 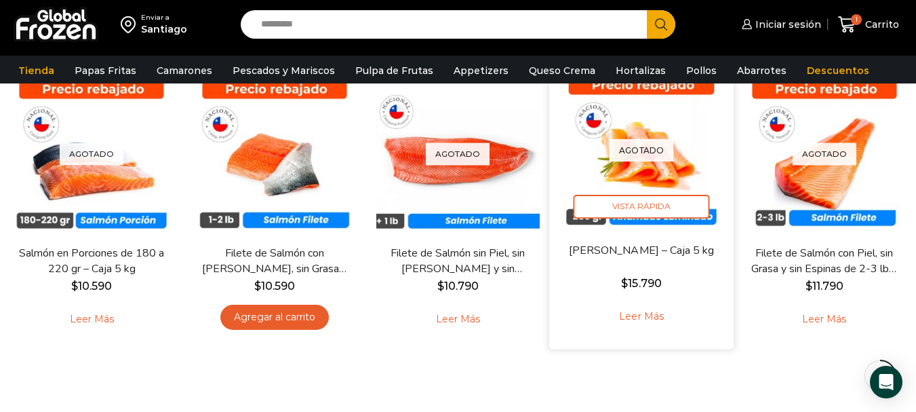 What do you see at coordinates (886, 382) in the screenshot?
I see `div: Open Intercom Messenger` at bounding box center [886, 382].